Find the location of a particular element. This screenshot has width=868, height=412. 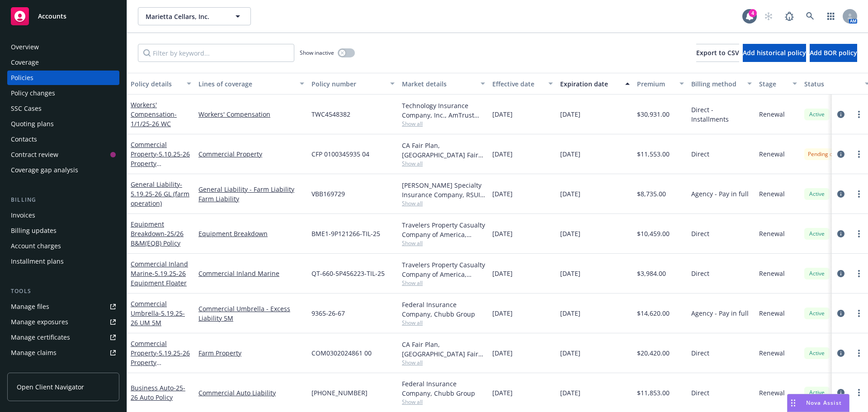

input: Filter by keyword... is located at coordinates (216, 53).